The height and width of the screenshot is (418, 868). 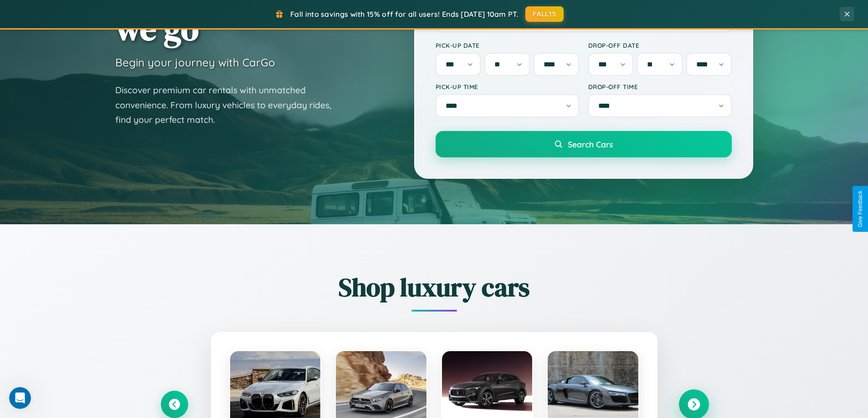 What do you see at coordinates (434, 287) in the screenshot?
I see `h2: Shop luxury cars` at bounding box center [434, 287].